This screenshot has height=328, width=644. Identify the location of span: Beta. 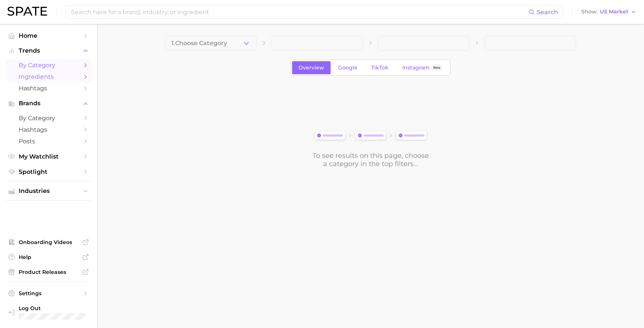
(437, 67).